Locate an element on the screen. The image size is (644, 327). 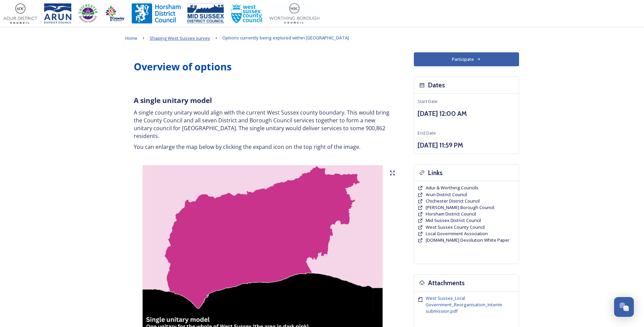
span: Adur & Worthing Councils is located at coordinates (452, 187).